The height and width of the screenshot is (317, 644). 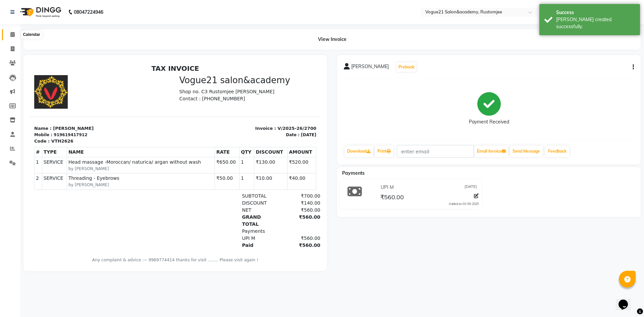 I want to click on h3: Vogue21 salon&academy, so click(x=217, y=18).